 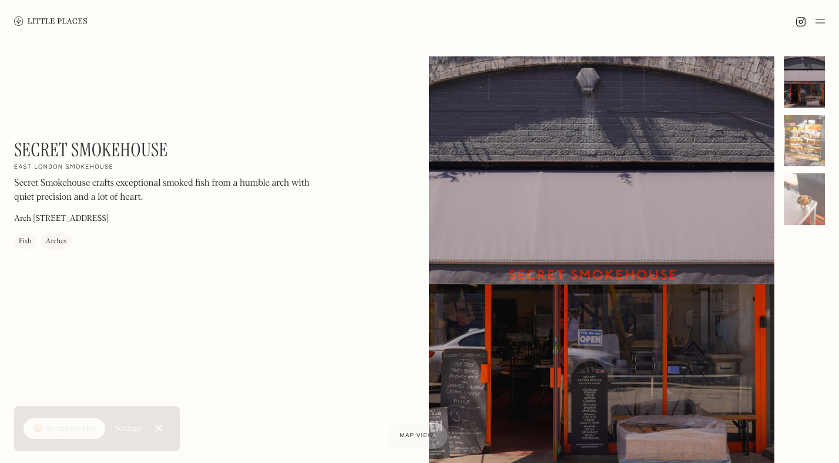 What do you see at coordinates (91, 150) in the screenshot?
I see `h1: Secret Smokehouse` at bounding box center [91, 150].